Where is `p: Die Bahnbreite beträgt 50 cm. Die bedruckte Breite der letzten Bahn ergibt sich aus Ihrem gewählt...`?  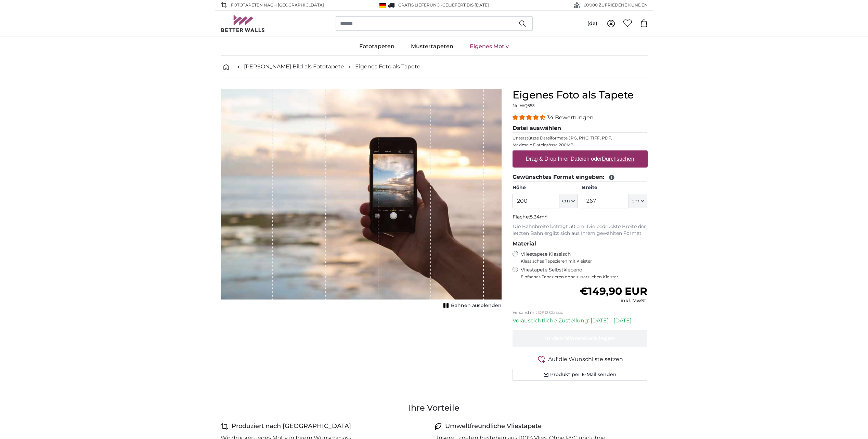 p: Die Bahnbreite beträgt 50 cm. Die bedruckte Breite der letzten Bahn ergibt sich aus Ihrem gewählt... is located at coordinates (580, 230).